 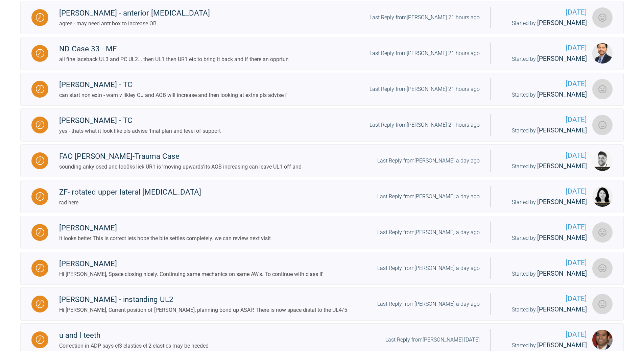 What do you see at coordinates (603, 196) in the screenshot?
I see `img: Hooria Olsen` at bounding box center [603, 196].